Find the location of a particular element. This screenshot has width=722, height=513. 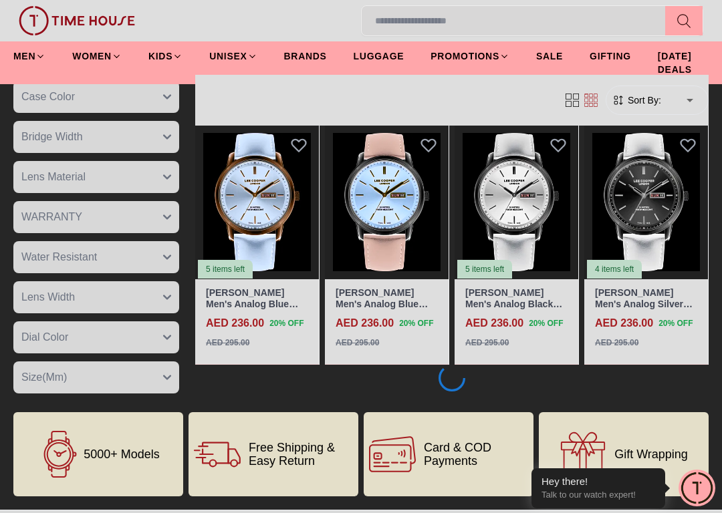

span: BRANDS is located at coordinates (306, 56).